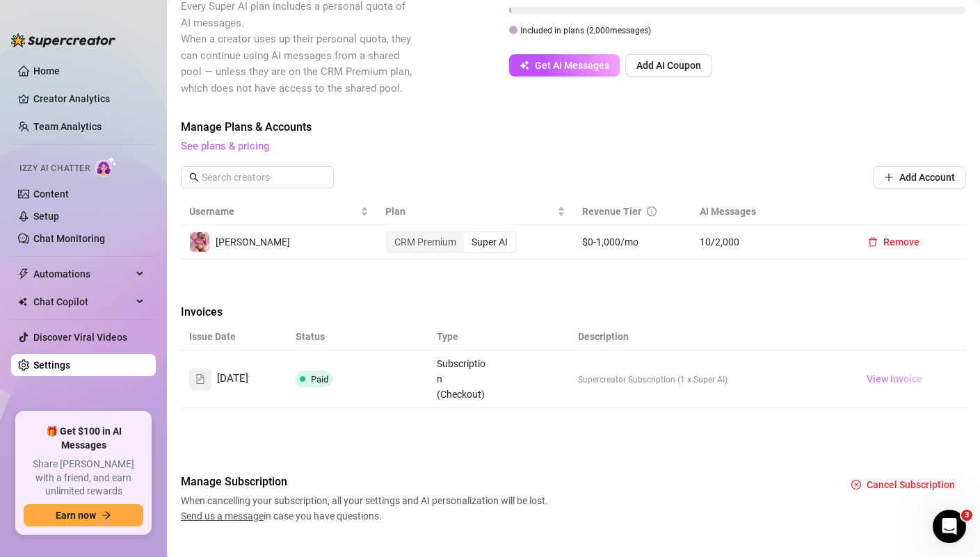 The width and height of the screenshot is (980, 557). Describe the element at coordinates (586, 30) in the screenshot. I see `span: Included in plans ( 2,000 messages)` at that location.